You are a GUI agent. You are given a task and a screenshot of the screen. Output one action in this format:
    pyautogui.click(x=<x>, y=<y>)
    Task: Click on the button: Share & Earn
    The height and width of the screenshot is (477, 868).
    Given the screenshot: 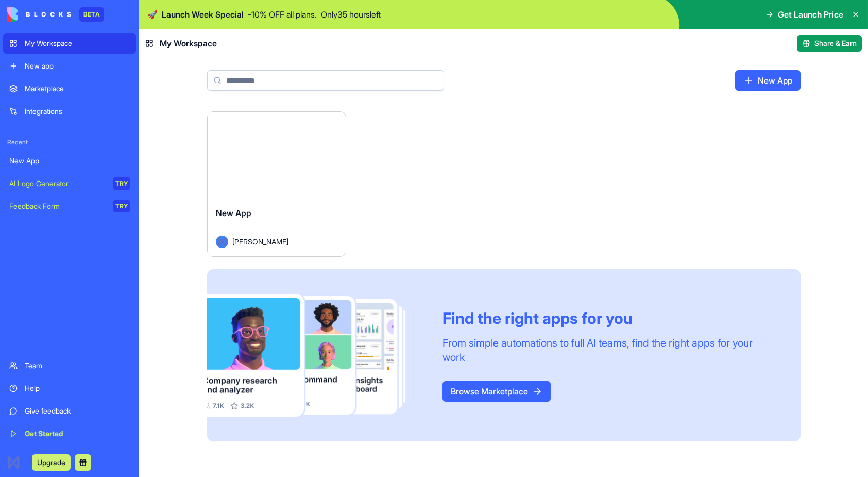 What is the action you would take?
    pyautogui.click(x=829, y=43)
    